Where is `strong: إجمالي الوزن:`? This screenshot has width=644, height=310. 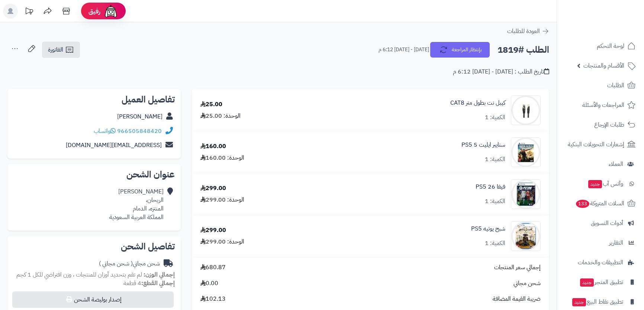 strong: إجمالي الوزن: is located at coordinates (159, 275).